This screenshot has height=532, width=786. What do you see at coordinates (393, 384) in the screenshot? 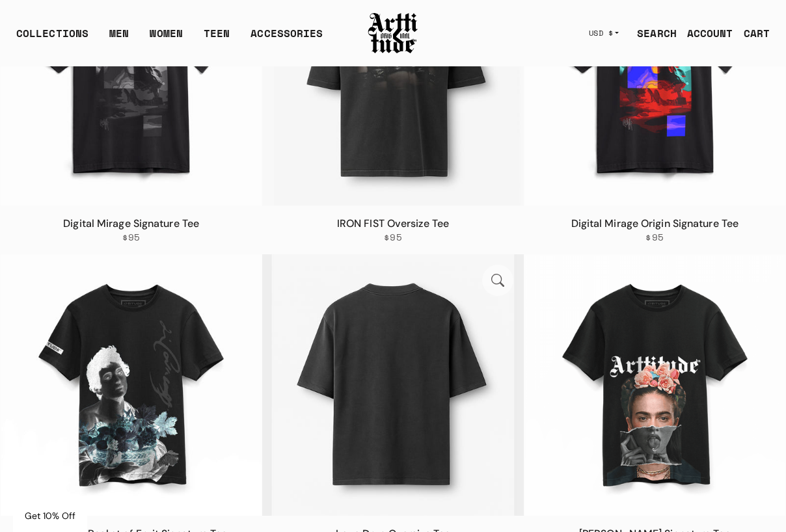
I see `a: Love Drug Oversize TeeLove Drug Oversize Tee` at bounding box center [393, 384].